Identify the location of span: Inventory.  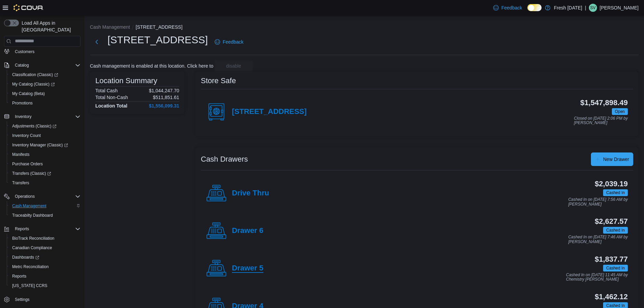
(23, 117).